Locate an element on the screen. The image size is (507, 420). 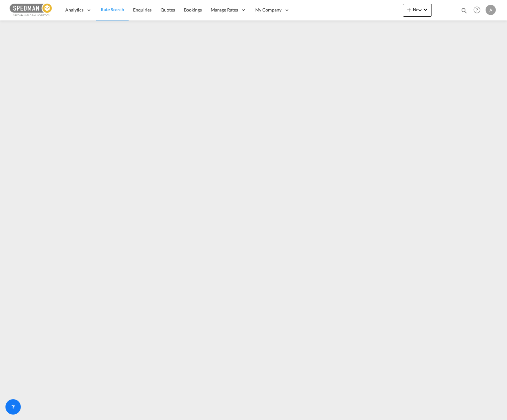
span: Enquiries is located at coordinates (143, 9).